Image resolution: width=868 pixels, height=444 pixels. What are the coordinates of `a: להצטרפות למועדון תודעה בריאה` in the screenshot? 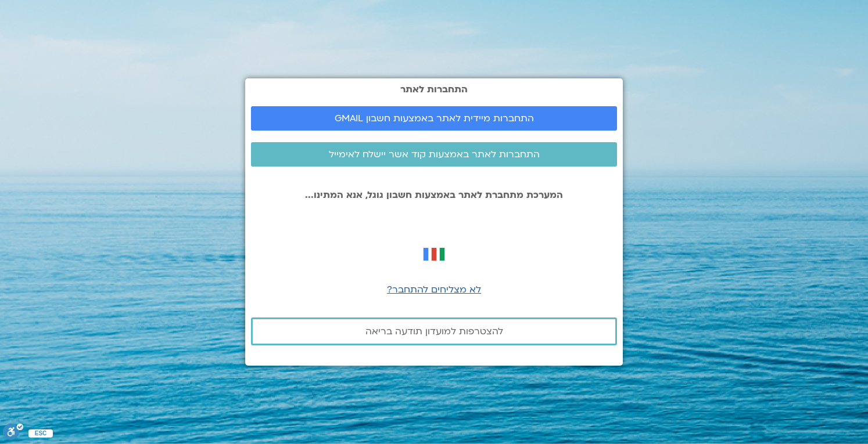 It's located at (434, 332).